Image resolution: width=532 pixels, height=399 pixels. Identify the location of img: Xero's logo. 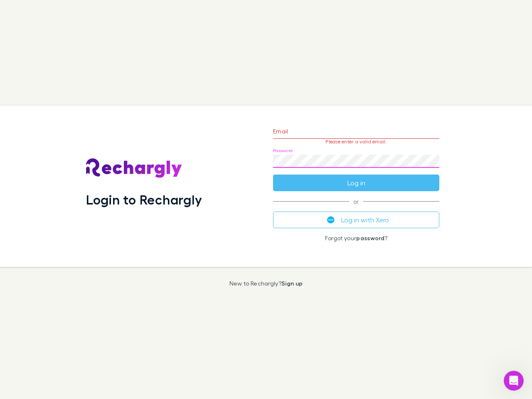
(331, 220).